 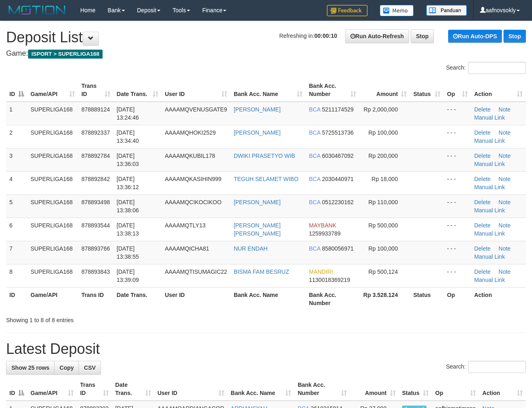 What do you see at coordinates (196, 90) in the screenshot?
I see `th: User ID: activate to sort column ascending` at bounding box center [196, 90].